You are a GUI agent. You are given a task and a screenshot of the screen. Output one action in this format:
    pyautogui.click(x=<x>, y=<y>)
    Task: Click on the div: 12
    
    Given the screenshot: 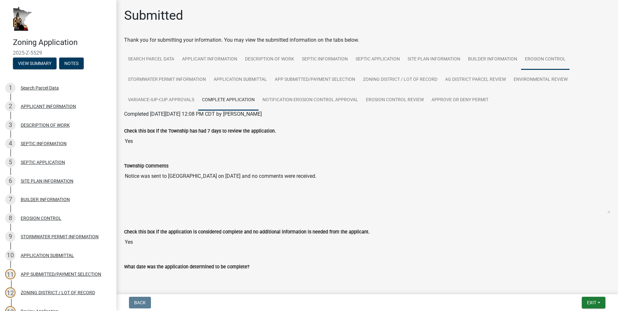 What is the action you would take?
    pyautogui.click(x=10, y=292)
    